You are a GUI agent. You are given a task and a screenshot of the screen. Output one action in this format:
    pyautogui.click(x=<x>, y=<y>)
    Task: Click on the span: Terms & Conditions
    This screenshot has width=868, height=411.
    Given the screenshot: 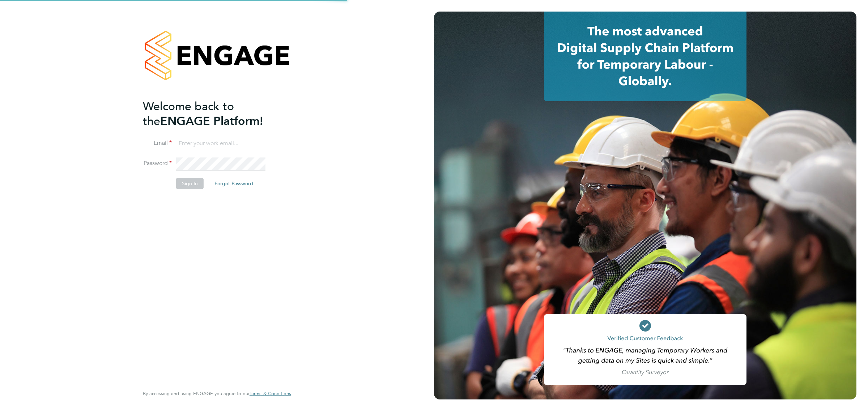 What is the action you would take?
    pyautogui.click(x=270, y=393)
    